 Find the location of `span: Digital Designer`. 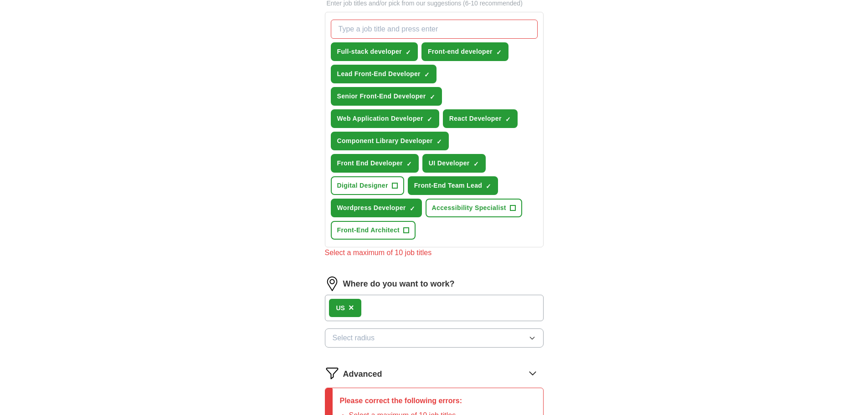

span: Digital Designer is located at coordinates (363, 186).